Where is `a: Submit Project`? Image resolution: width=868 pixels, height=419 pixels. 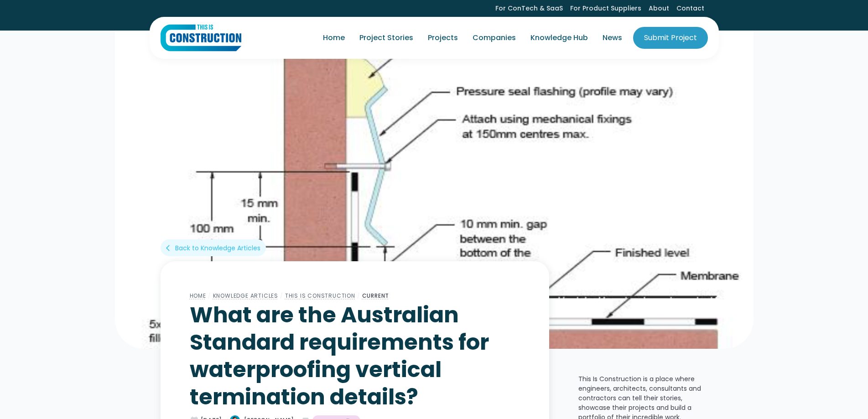 a: Submit Project is located at coordinates (671, 38).